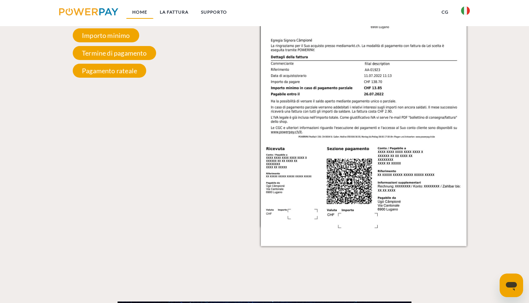 The width and height of the screenshot is (529, 303). I want to click on a: LA FATTURA, so click(174, 12).